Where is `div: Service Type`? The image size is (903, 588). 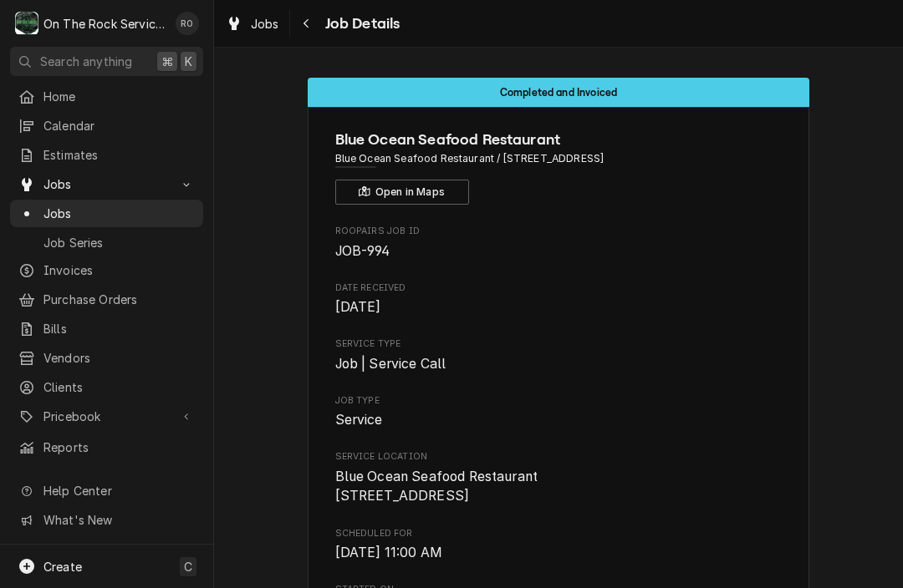 div: Service Type is located at coordinates (558, 355).